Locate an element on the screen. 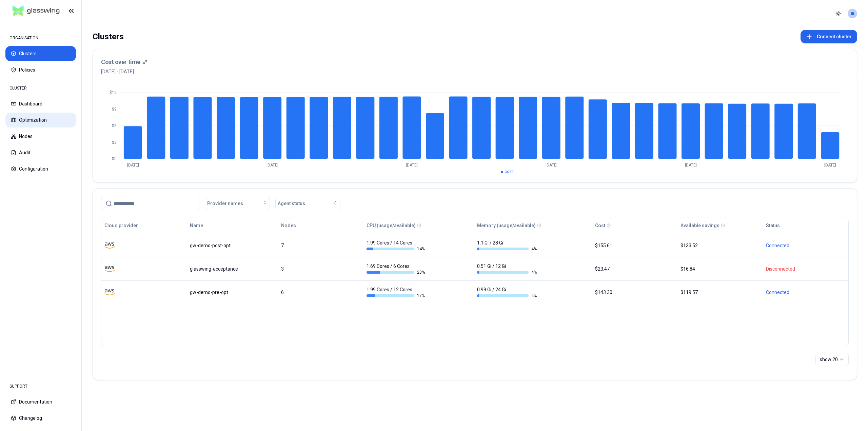  div: 17 % is located at coordinates (397, 296).